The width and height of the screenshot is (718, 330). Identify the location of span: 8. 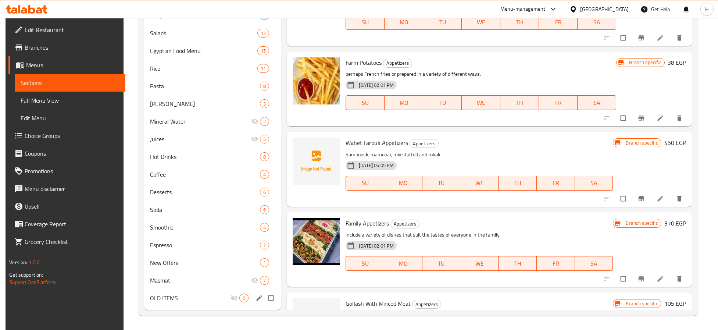
(264, 157).